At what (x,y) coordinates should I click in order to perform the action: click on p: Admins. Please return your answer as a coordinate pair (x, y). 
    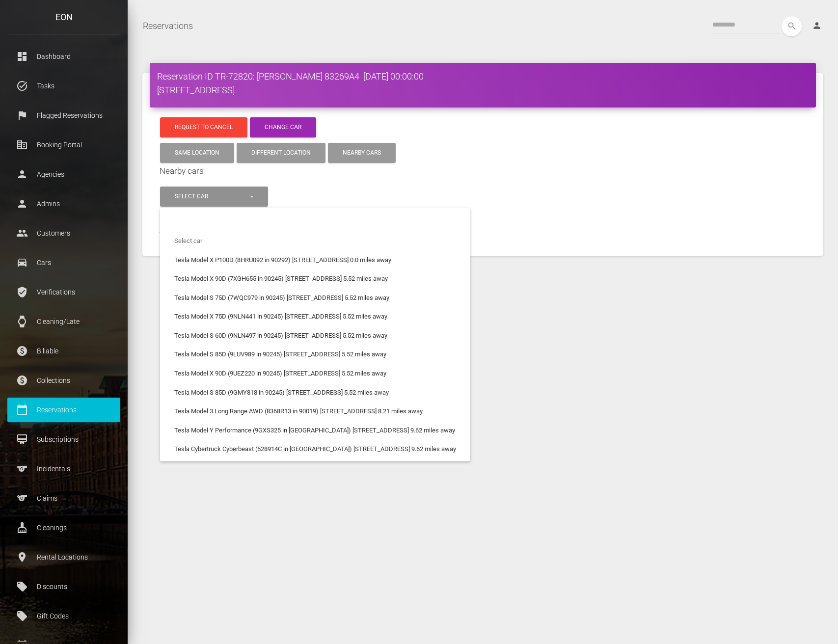
    Looking at the image, I should click on (64, 204).